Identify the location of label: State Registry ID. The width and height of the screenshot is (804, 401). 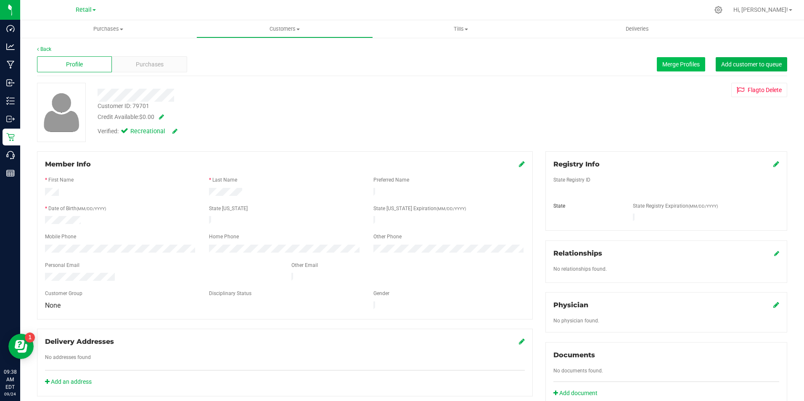
(572, 180).